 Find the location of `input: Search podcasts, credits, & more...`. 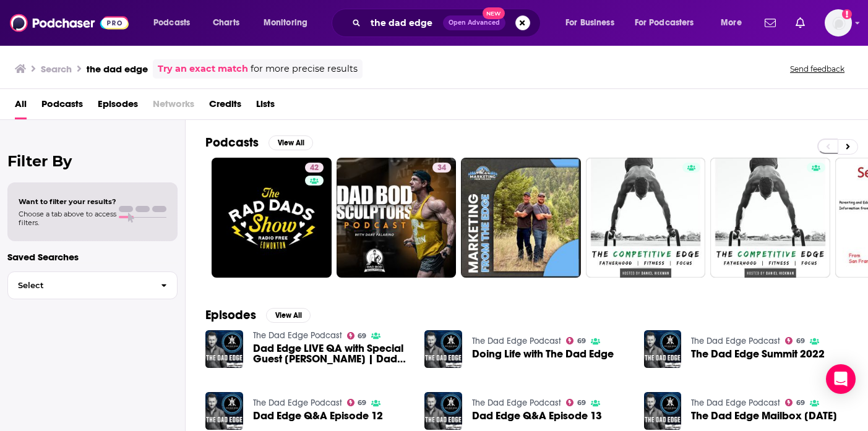

input: Search podcasts, credits, & more... is located at coordinates (404, 23).